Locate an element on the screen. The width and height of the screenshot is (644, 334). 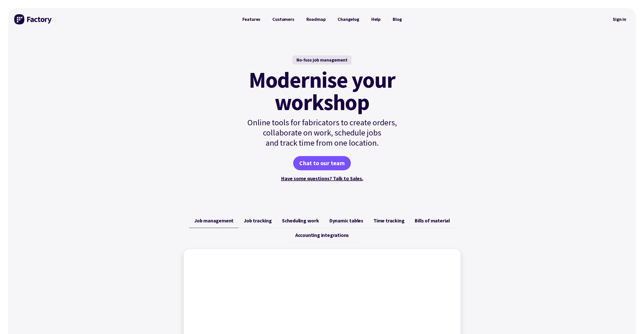
span: Scheduling work is located at coordinates (301, 221).